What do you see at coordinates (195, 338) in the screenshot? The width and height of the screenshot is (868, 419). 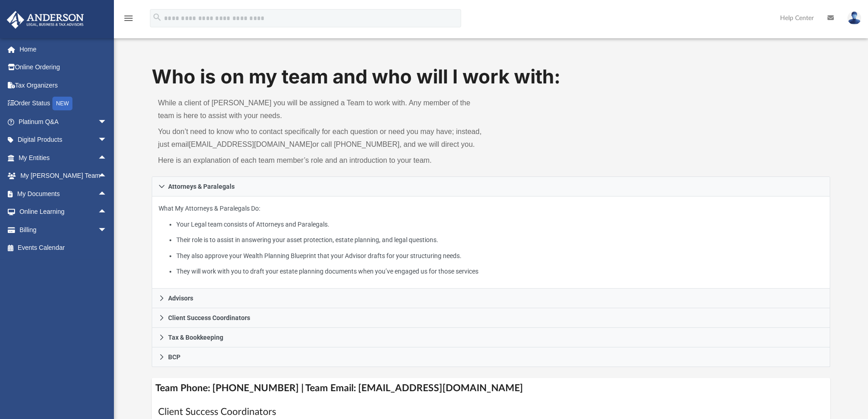 I see `span: Tax & Bookkeeping` at bounding box center [195, 338].